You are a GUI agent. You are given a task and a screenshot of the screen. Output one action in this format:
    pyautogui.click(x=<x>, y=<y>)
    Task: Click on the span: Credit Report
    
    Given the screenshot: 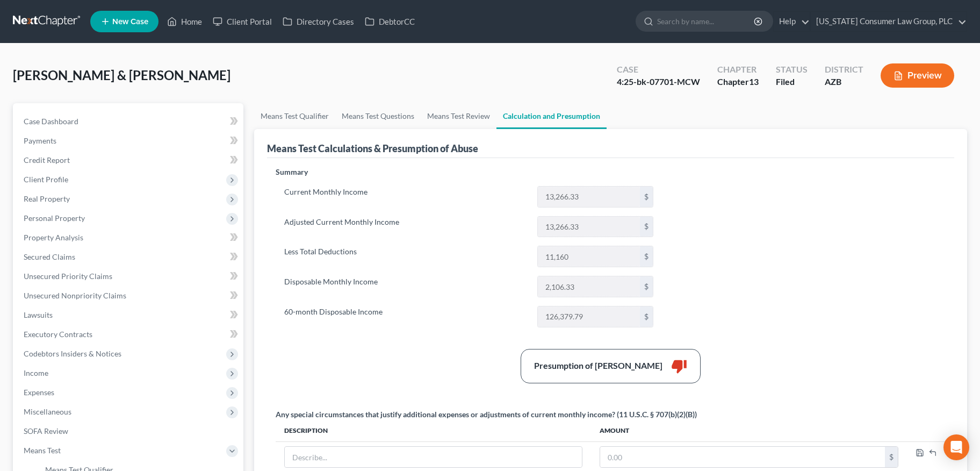 What is the action you would take?
    pyautogui.click(x=47, y=160)
    